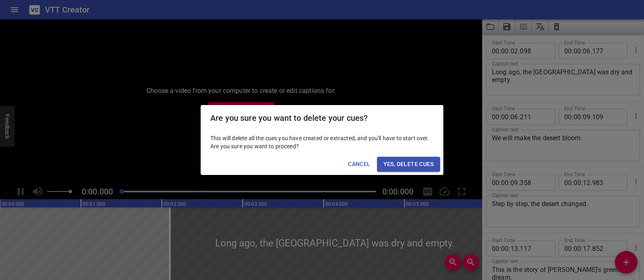 The image size is (644, 280). Describe the element at coordinates (322, 142) in the screenshot. I see `div: This will delete all the cues you have created or extracted, and you'll have to start over. Are y...` at that location.